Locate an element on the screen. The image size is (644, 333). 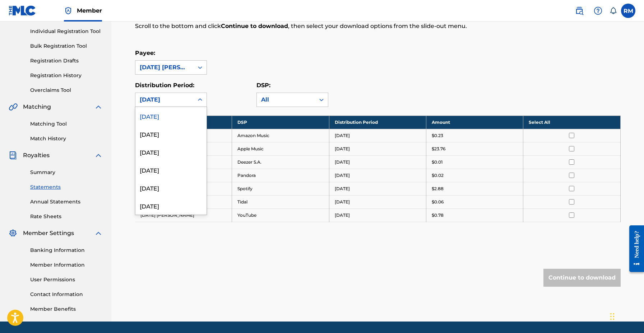
a: Match History is located at coordinates (66, 139).